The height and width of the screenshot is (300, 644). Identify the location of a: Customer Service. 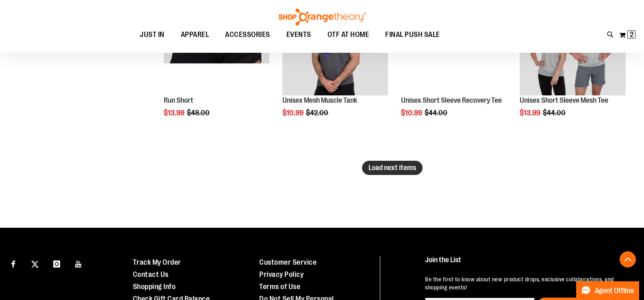
(288, 263).